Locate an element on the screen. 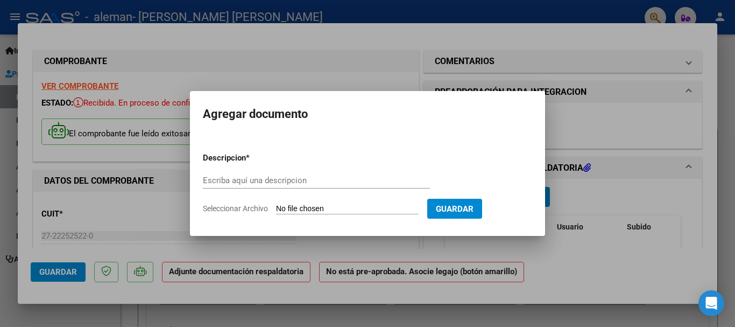 The image size is (735, 327). div: Open Intercom Messenger is located at coordinates (712, 303).